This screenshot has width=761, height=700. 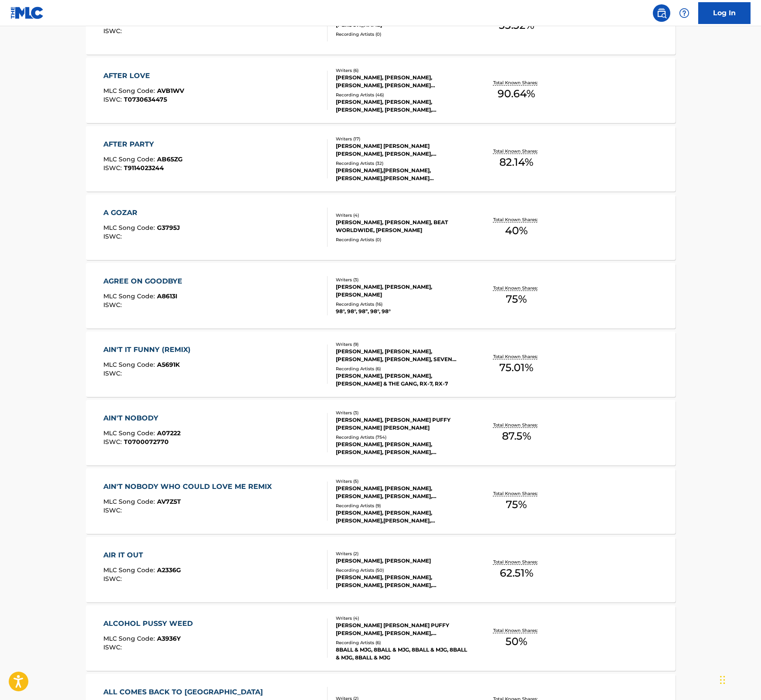 I want to click on div: AIN'T IT FUNNY (REMIX), so click(x=149, y=350).